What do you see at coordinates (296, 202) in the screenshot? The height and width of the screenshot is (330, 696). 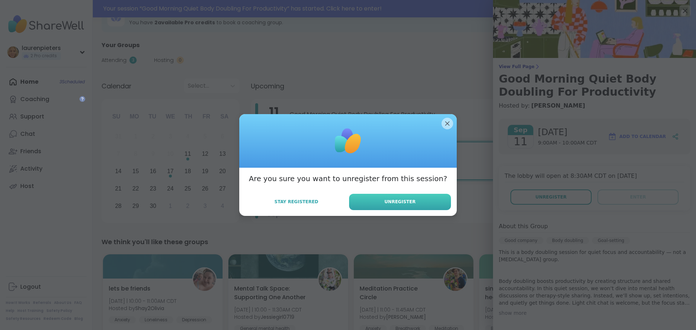 I see `button: Stay Registered` at bounding box center [296, 202].